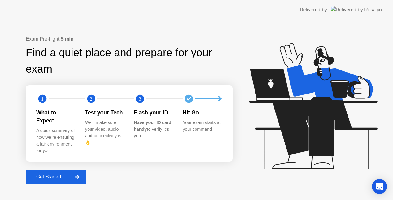 The height and width of the screenshot is (200, 393). I want to click on div: Test your Tech, so click(104, 112).